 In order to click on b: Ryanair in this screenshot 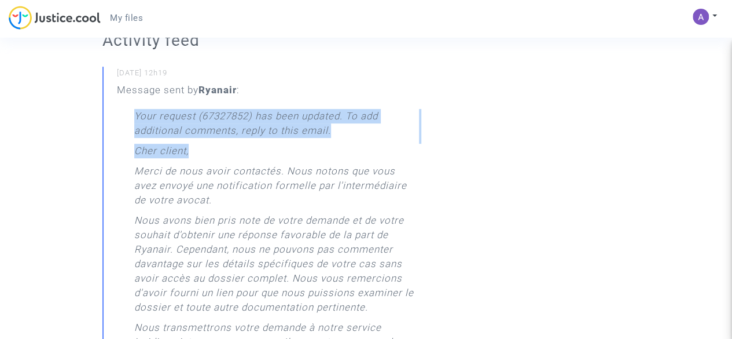, I will do `click(218, 90)`.